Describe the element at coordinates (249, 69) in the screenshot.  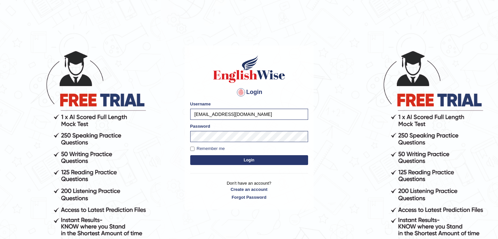
I see `img: Logo of English Wise sign in for intelligent practice with AI` at that location.